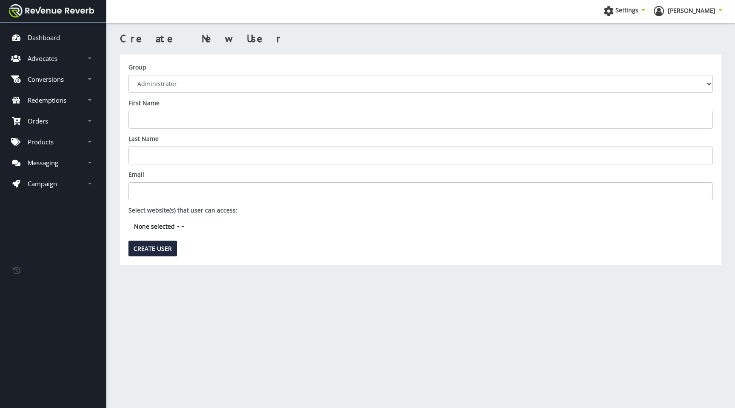 This screenshot has width=735, height=408. I want to click on p: Campaign, so click(42, 183).